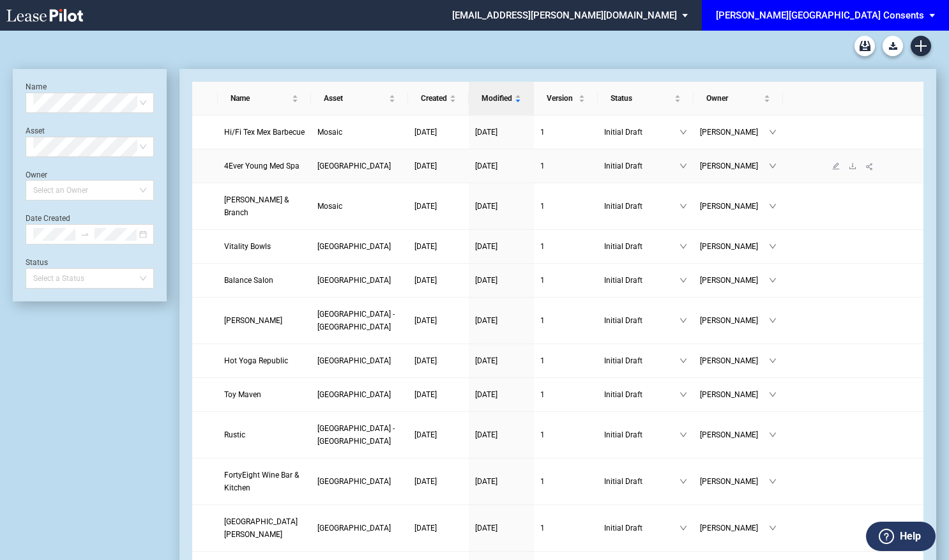 The image size is (949, 560). I want to click on label: Asset, so click(36, 131).